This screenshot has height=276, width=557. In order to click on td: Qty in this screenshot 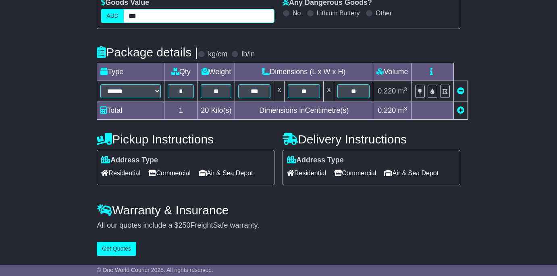, I will do `click(181, 72)`.